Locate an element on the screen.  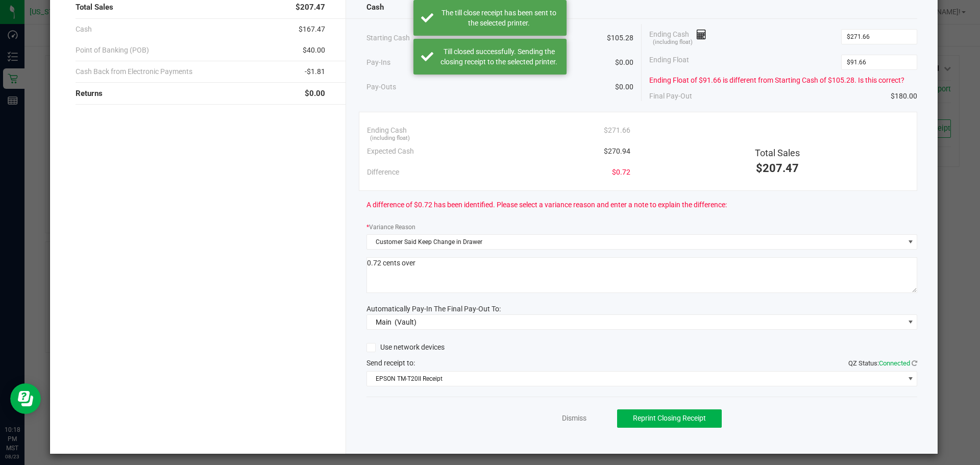
span: Main is located at coordinates (383, 322).